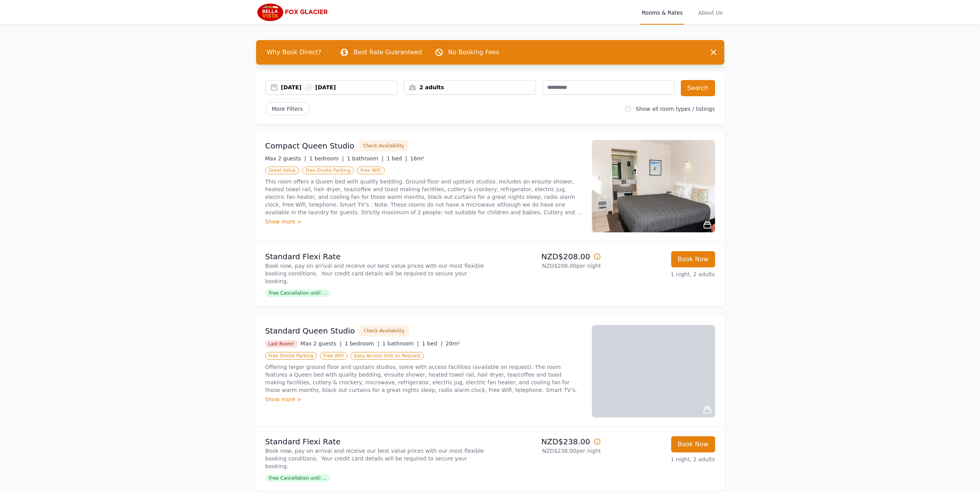  Describe the element at coordinates (287, 109) in the screenshot. I see `span: More Filters` at that location.